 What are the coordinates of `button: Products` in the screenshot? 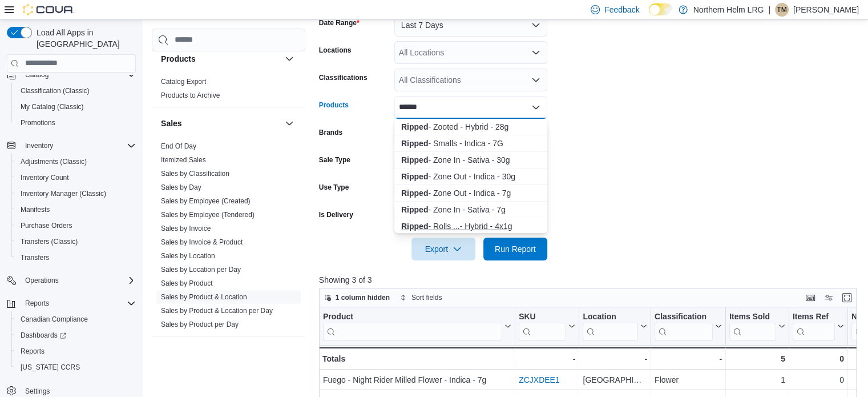 It's located at (289, 59).